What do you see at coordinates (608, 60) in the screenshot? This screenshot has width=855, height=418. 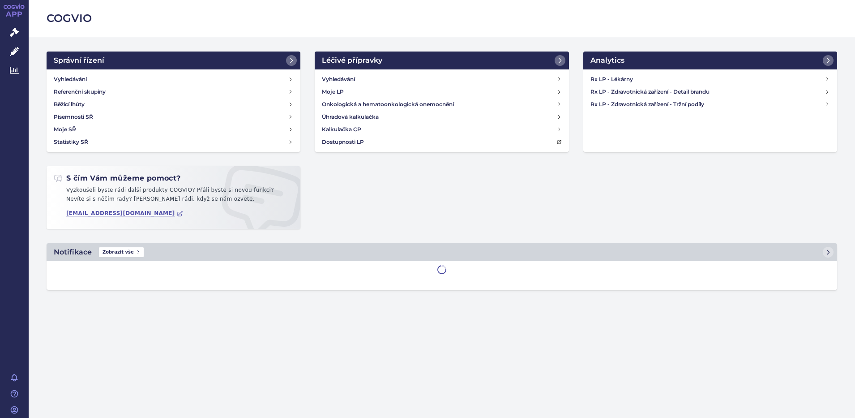 I see `h2: Analytics` at bounding box center [608, 60].